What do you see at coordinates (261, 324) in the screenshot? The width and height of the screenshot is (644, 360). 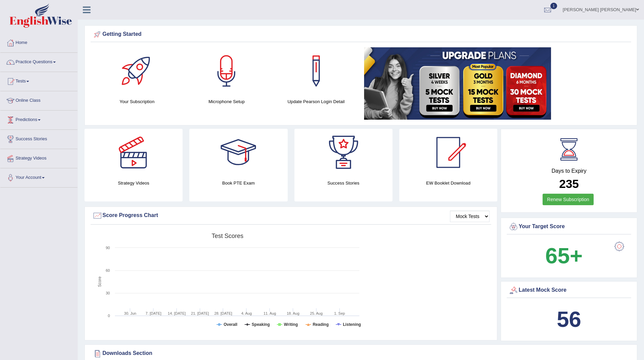 I see `tspan: Speaking` at bounding box center [261, 324].